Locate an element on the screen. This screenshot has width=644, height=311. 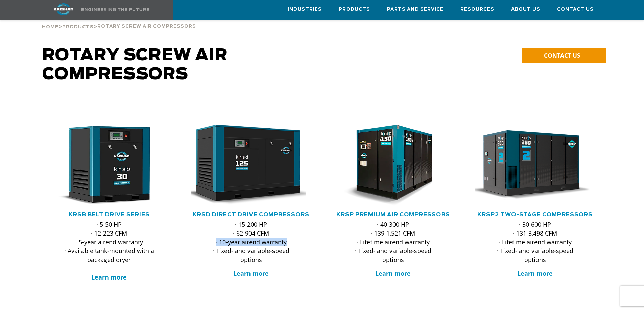
span: Contact Us is located at coordinates (575, 9).